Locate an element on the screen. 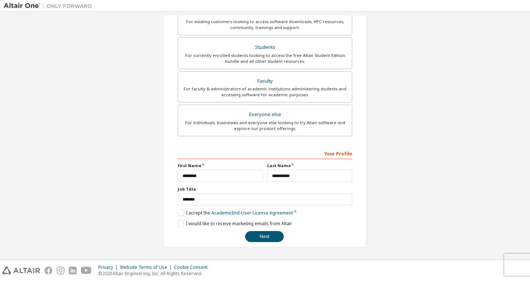  label: I accept the is located at coordinates (235, 213).